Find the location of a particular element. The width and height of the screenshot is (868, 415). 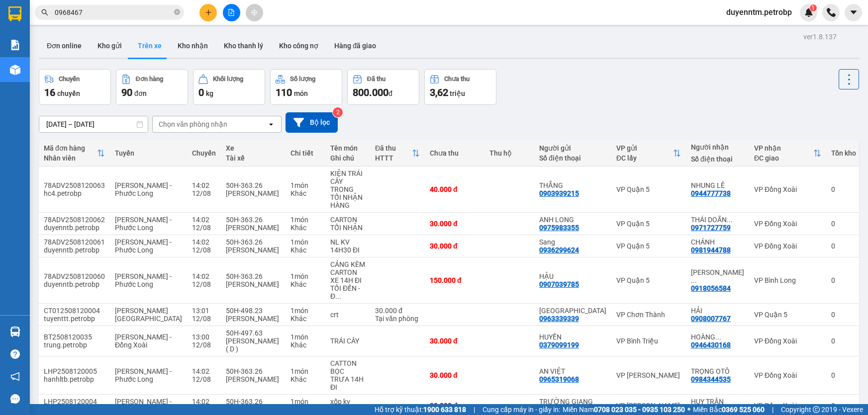

button: Hàng đã giao is located at coordinates (355, 46).